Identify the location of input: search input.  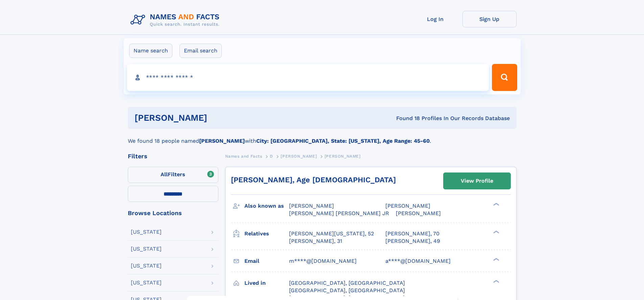
(308, 78).